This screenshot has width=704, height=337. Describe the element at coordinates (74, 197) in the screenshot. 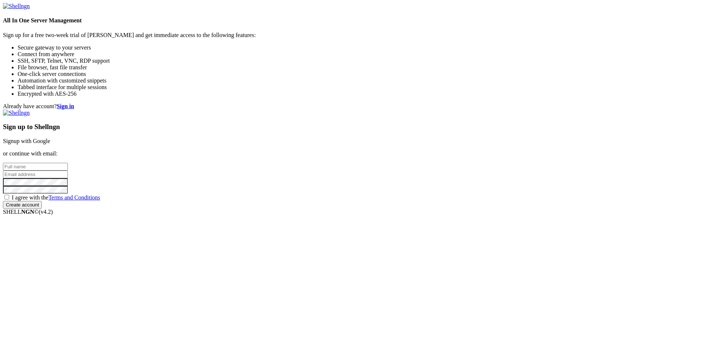

I see `a: Terms and Conditions` at that location.